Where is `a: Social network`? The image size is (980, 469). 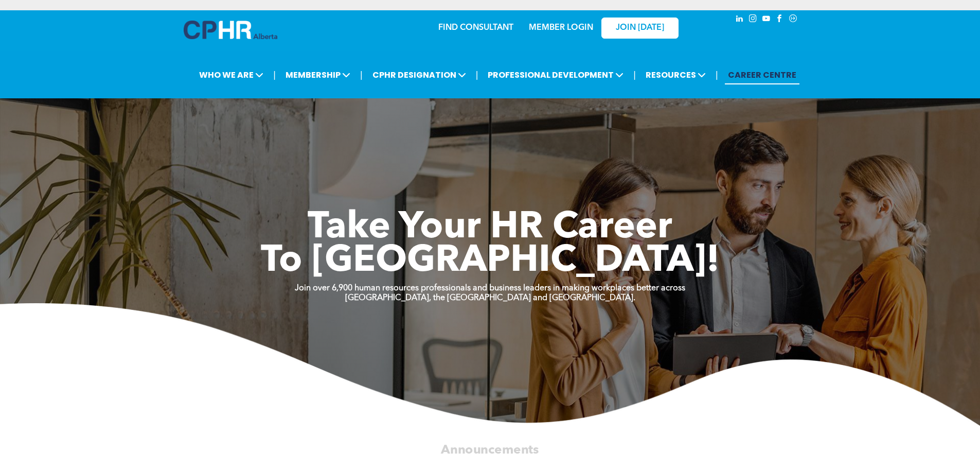 a: Social network is located at coordinates (793, 20).